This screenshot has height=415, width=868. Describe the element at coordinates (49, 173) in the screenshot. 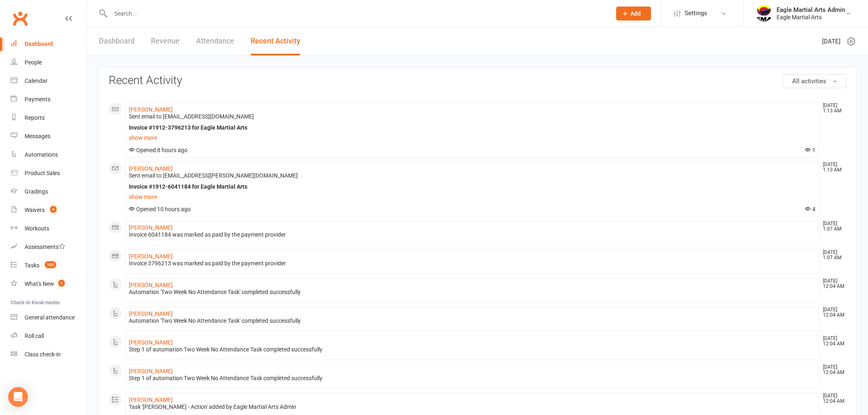

I see `a: Product Sales` at that location.